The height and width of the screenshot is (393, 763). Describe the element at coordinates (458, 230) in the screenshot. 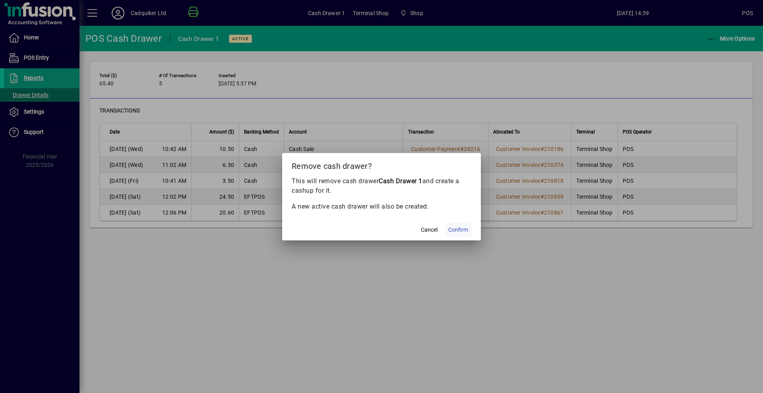

I see `button: Confirm` at that location.